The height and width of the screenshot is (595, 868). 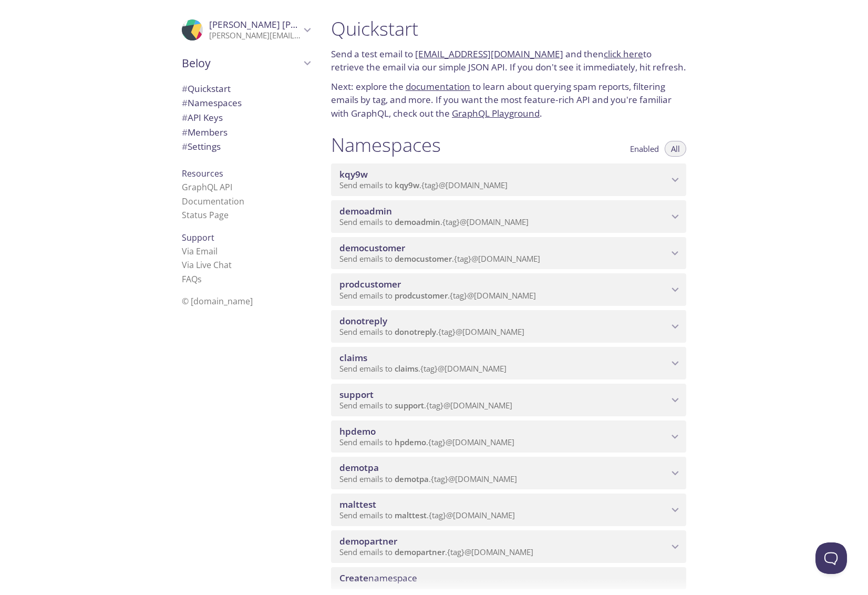 I want to click on div: demoadmin namespace, so click(x=509, y=216).